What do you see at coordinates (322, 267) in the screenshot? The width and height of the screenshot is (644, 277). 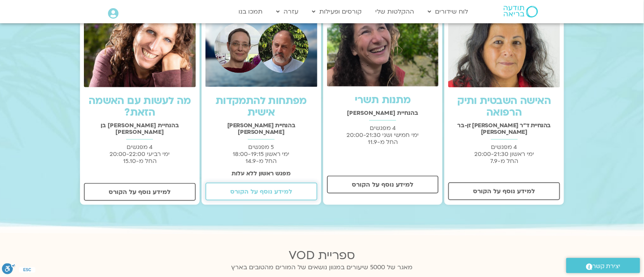 I see `p: מאגר של 5000 שיעורים במגוון נושאים של המורים מהטובים בארץ` at bounding box center [322, 267].